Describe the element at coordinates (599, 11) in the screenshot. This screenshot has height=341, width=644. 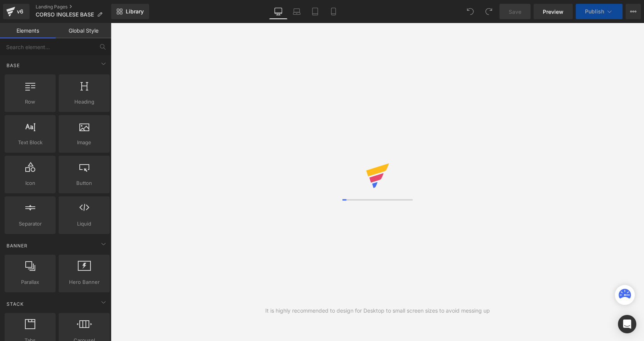
I see `button: Publish` at that location.